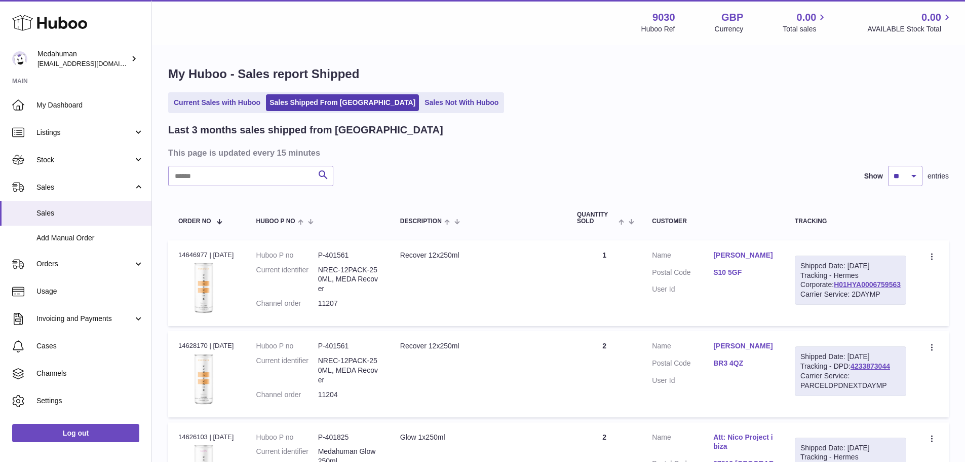 The width and height of the screenshot is (965, 462). I want to click on div: Tracking, so click(851, 221).